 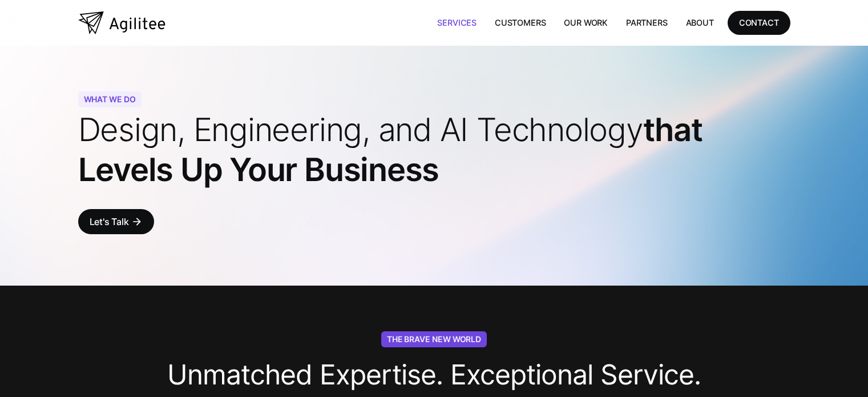 What do you see at coordinates (122, 23) in the screenshot?
I see `a: home` at bounding box center [122, 23].